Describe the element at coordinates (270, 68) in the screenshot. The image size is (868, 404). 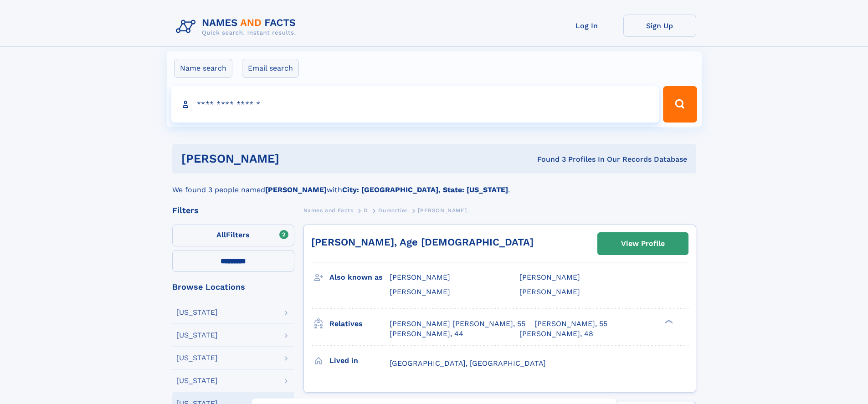
I see `label: Email search` at that location.